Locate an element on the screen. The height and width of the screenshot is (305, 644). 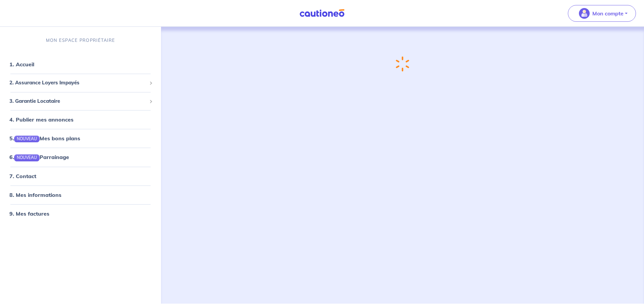
span: 2. Assurance Loyers Impayés is located at coordinates (78, 83).